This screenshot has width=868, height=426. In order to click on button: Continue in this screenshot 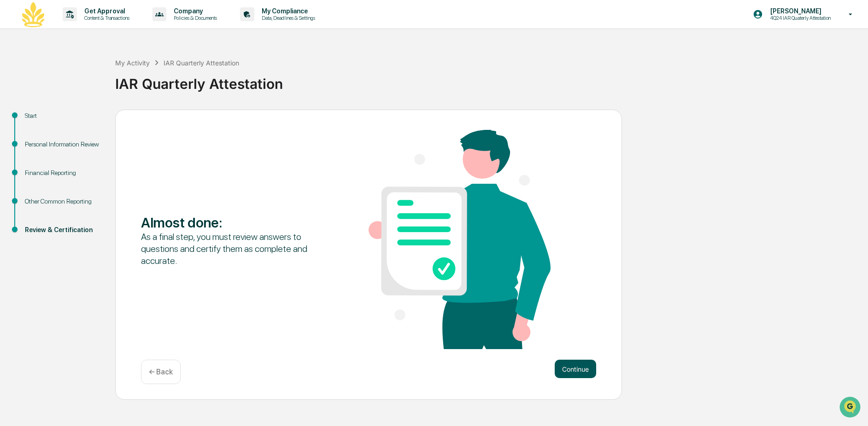, I will do `click(575, 369)`.